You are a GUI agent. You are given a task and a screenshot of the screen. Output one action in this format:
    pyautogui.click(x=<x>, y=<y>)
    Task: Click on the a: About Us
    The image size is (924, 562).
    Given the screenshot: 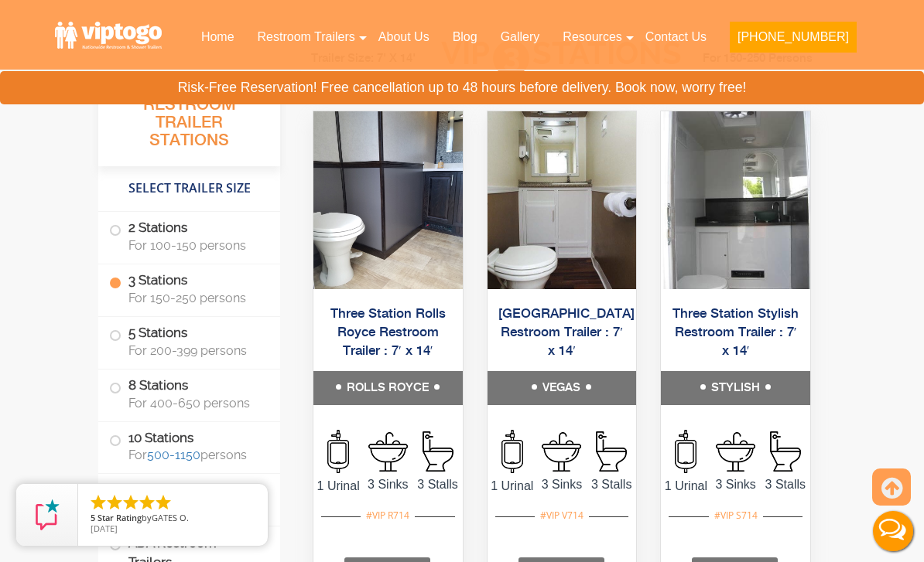 What is the action you would take?
    pyautogui.click(x=404, y=37)
    